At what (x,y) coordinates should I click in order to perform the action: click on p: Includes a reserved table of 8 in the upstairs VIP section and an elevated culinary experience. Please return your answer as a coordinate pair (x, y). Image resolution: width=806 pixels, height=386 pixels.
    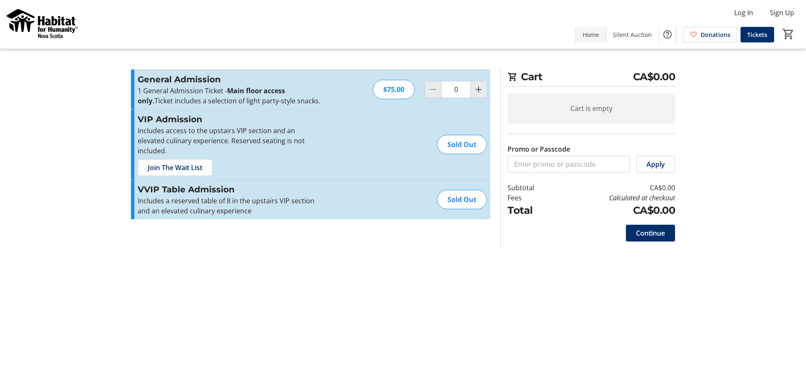
    Looking at the image, I should click on (229, 206).